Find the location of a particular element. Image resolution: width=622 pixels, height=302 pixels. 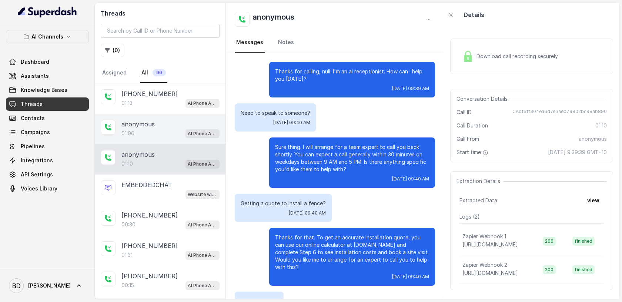

p: Details is located at coordinates (474, 15).